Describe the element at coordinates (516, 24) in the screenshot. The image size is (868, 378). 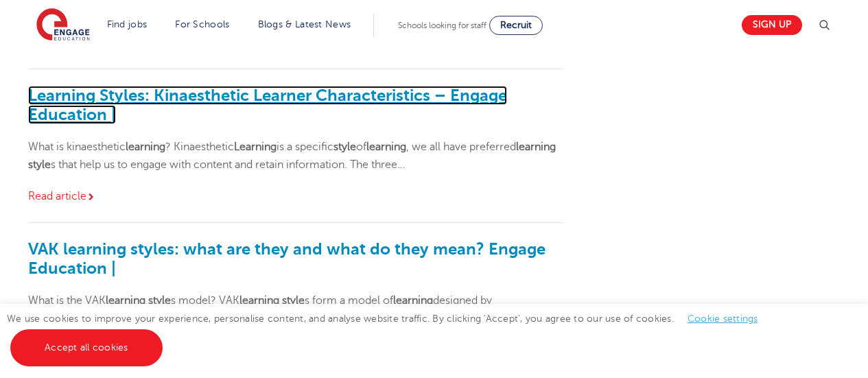
I see `span: Recruit` at that location.